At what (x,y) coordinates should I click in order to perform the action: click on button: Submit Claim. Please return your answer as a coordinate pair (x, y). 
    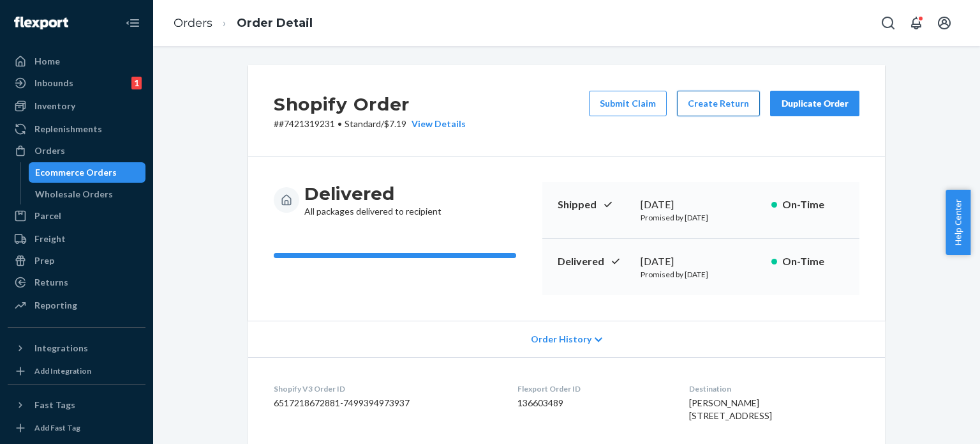
    Looking at the image, I should click on (628, 103).